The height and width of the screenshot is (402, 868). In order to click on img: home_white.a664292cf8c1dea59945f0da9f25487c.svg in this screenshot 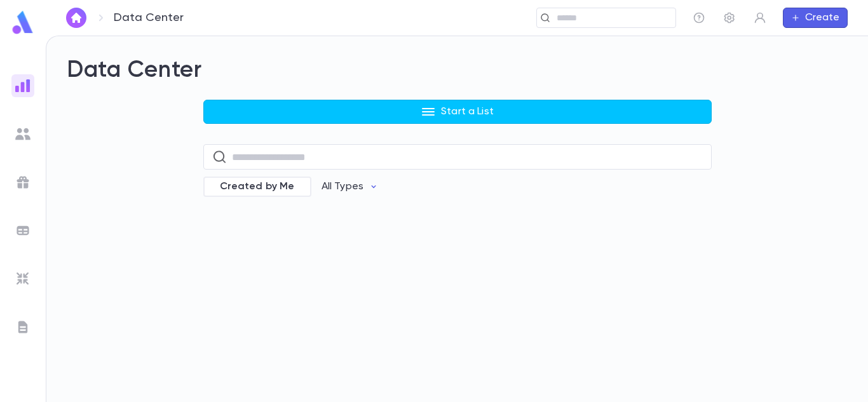, I will do `click(76, 18)`.